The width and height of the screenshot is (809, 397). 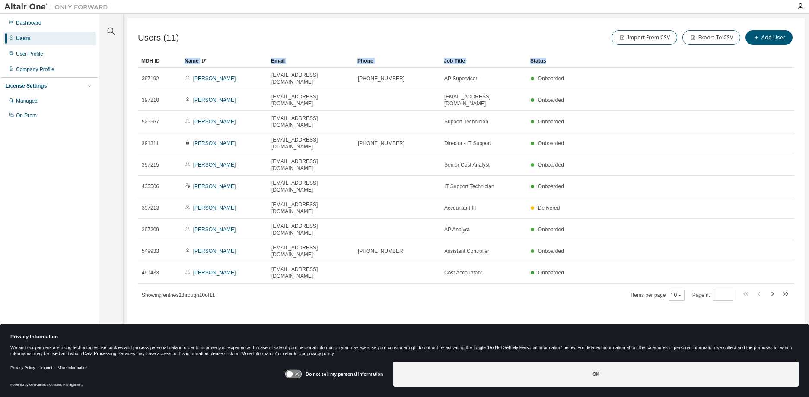 I want to click on span: 451433, so click(x=150, y=273).